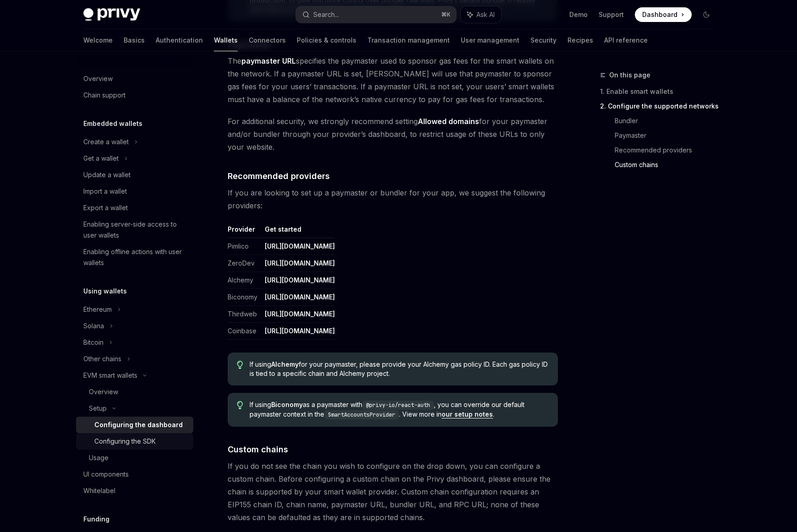  I want to click on span: If using for your paymaster, please provide your Alchemy gas policy ID. Each gas policy ID is tie..., so click(399, 369).